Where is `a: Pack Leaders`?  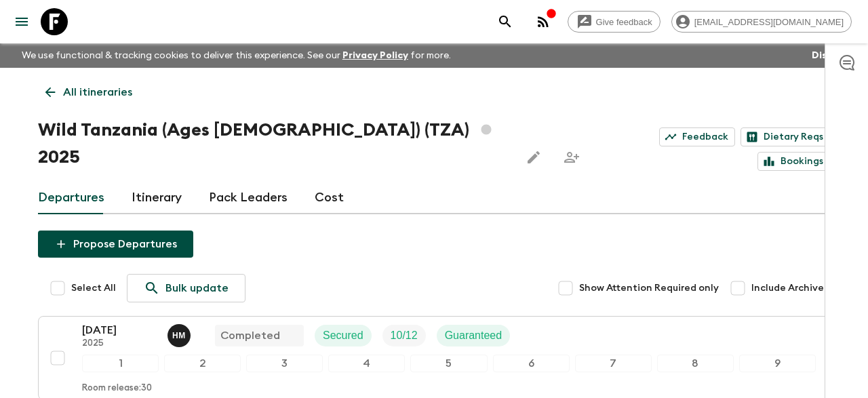 a: Pack Leaders is located at coordinates (248, 198).